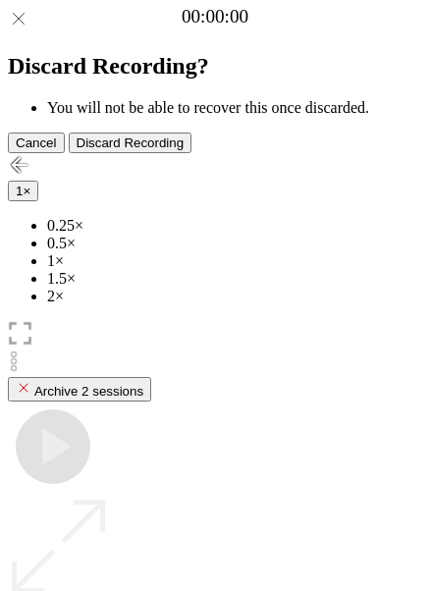 The width and height of the screenshot is (430, 591). I want to click on button: 1×, so click(23, 191).